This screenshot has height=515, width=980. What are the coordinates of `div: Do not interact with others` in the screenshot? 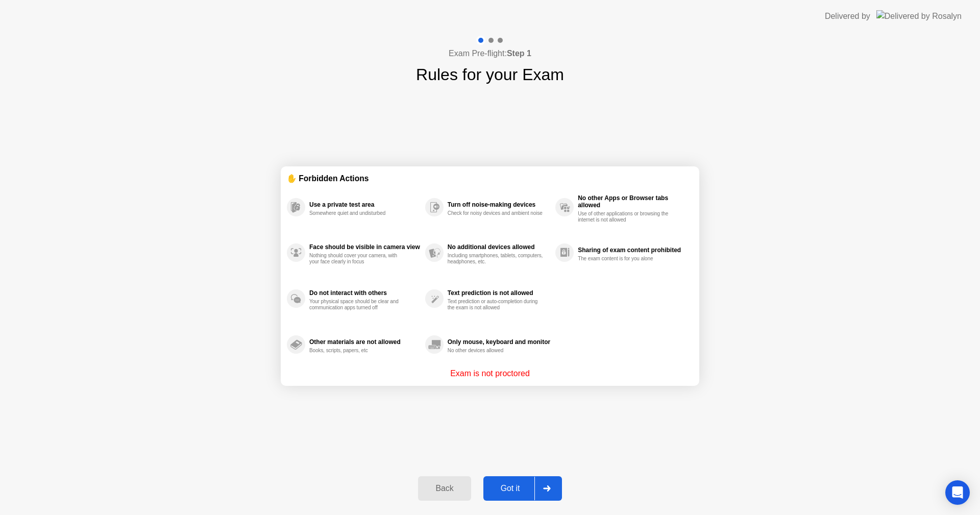 It's located at (364, 293).